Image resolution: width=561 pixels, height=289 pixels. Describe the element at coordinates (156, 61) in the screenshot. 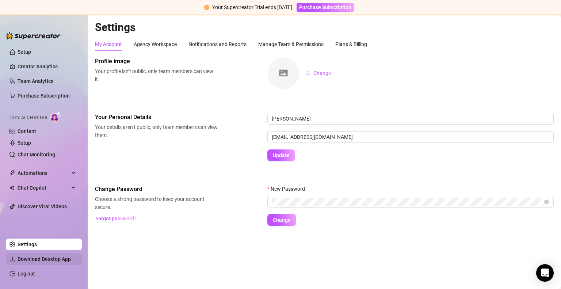

I see `span: Profile image` at that location.